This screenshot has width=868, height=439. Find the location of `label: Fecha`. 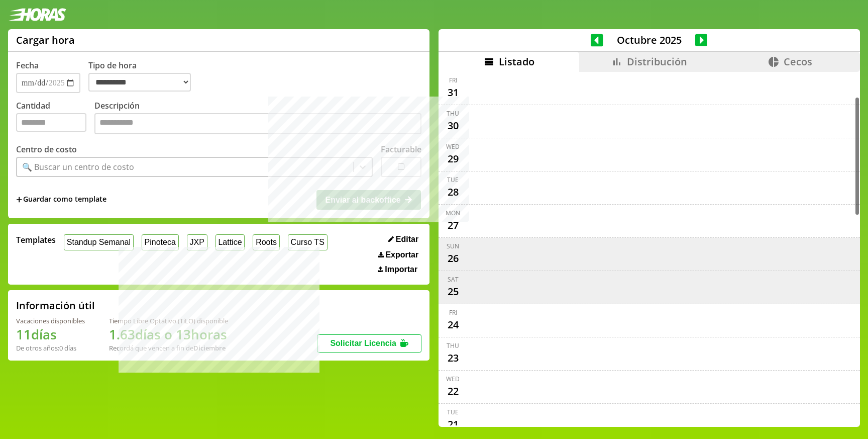

label: Fecha is located at coordinates (27, 65).